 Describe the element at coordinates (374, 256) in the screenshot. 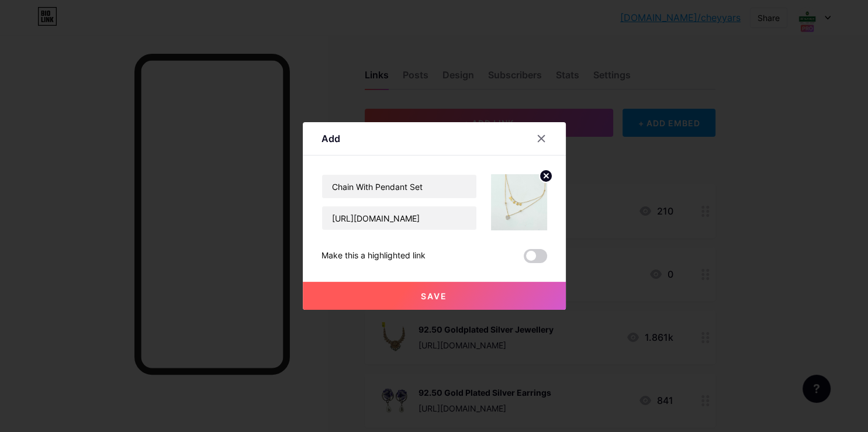

I see `div: Make this a highlighted link` at that location.